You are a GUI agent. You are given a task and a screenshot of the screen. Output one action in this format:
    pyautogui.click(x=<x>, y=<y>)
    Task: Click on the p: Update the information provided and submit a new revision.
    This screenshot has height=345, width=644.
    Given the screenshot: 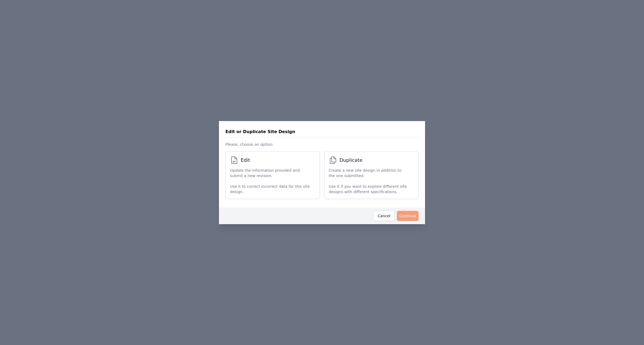 What is the action you would take?
    pyautogui.click(x=270, y=173)
    